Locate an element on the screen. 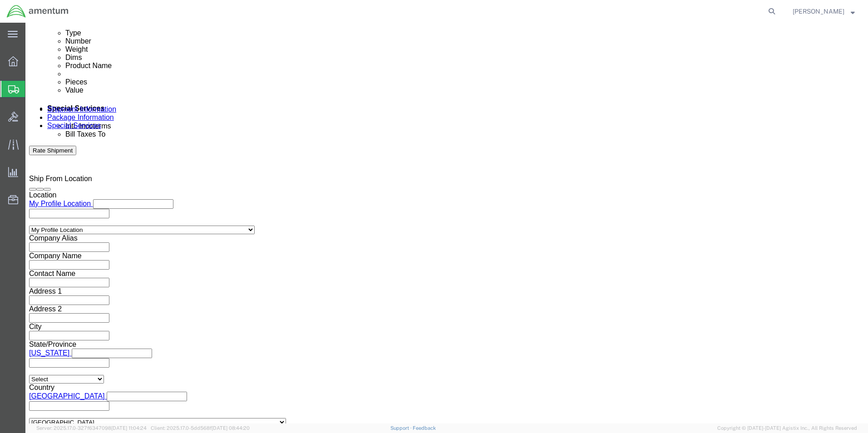  span: ADRIAN RODRIGUEZ, JR is located at coordinates (818, 12).